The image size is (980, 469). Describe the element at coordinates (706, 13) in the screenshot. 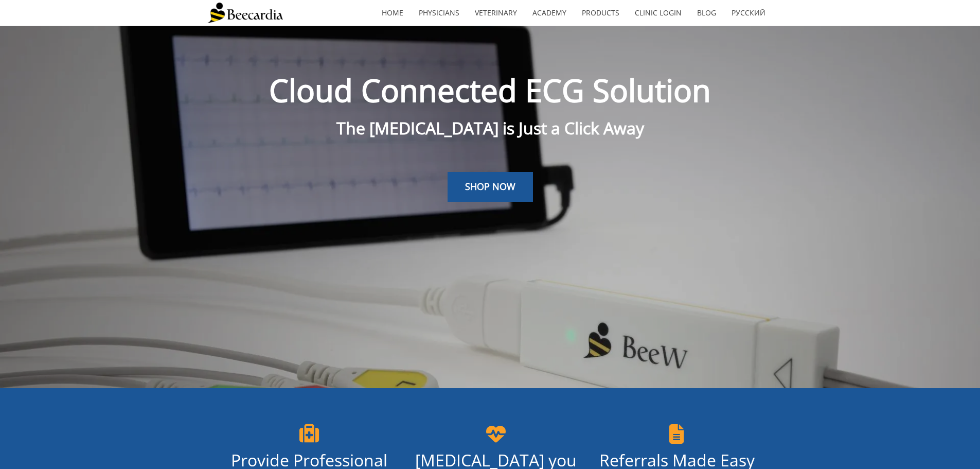

I see `a: Blog` at that location.